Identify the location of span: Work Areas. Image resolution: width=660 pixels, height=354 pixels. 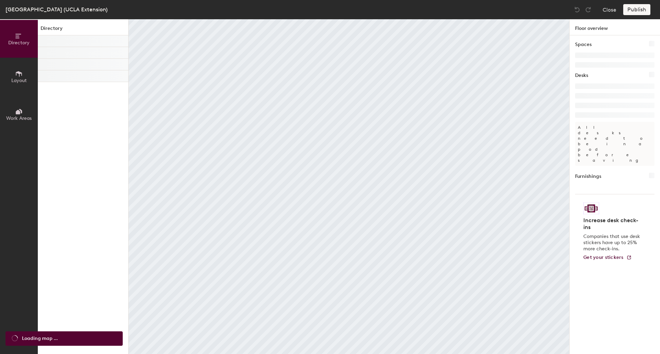
(19, 118).